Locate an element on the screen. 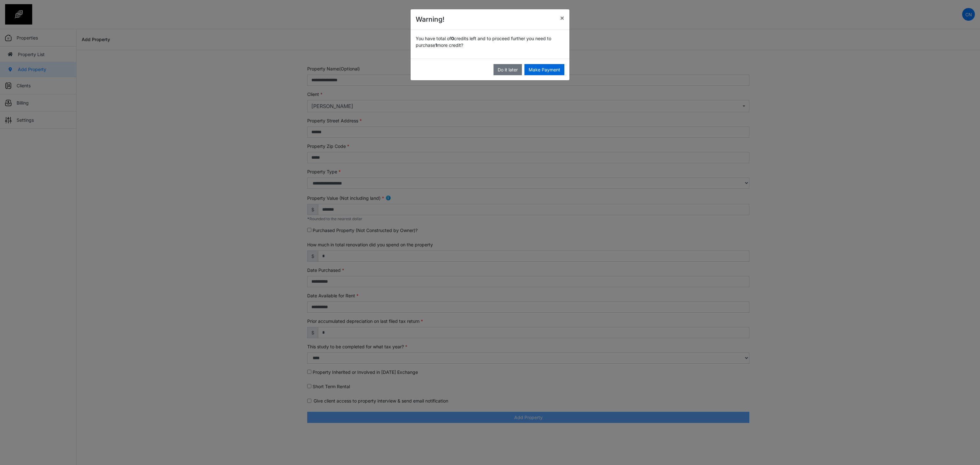  button: Do it later is located at coordinates (507, 69).